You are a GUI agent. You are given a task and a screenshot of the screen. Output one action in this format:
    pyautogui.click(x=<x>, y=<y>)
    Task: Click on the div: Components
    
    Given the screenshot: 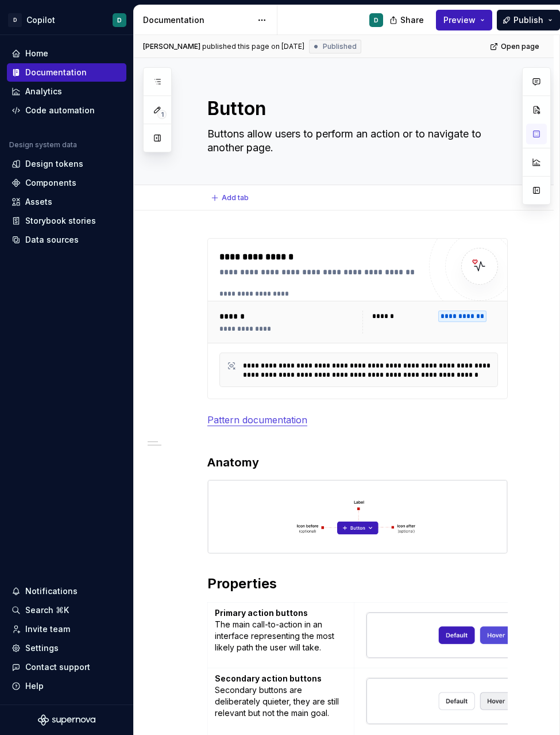 What is the action you would take?
    pyautogui.click(x=50, y=183)
    